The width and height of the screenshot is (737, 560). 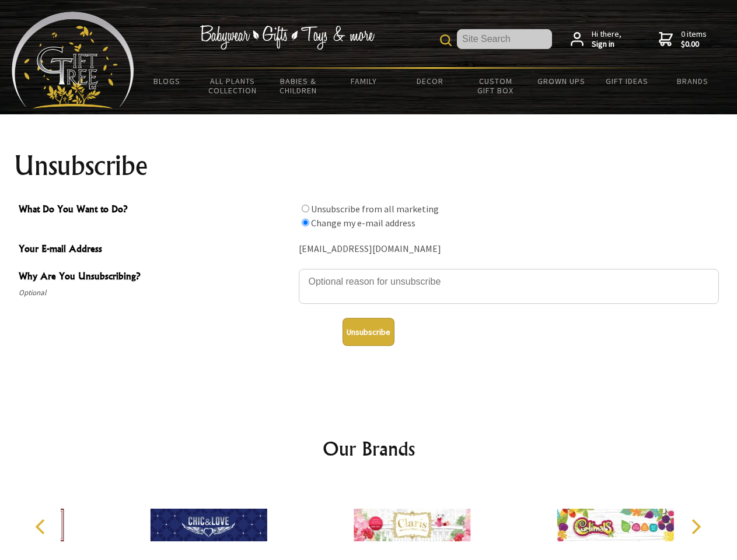 What do you see at coordinates (683, 39) in the screenshot?
I see `a: 0 items$0.00` at bounding box center [683, 39].